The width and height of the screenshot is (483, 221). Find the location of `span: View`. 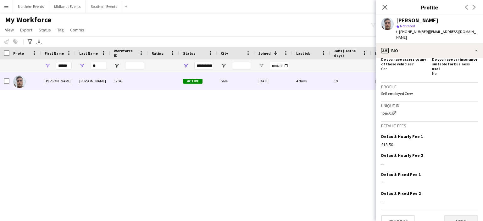

span: View is located at coordinates (9, 30).